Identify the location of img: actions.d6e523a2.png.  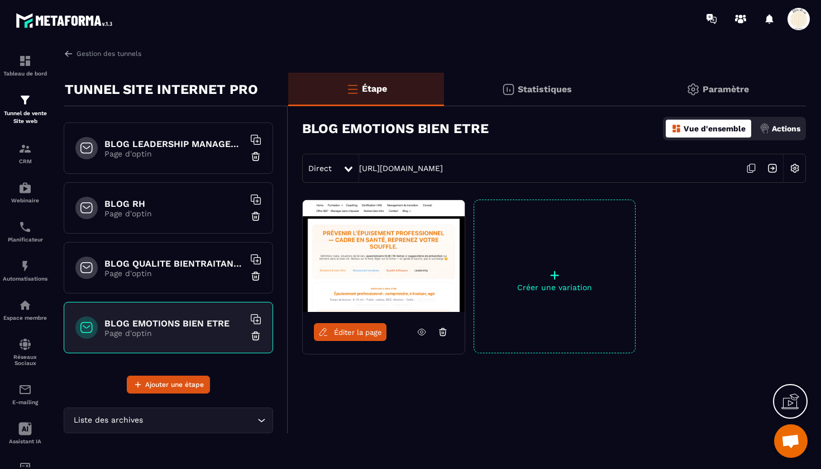
(765, 129).